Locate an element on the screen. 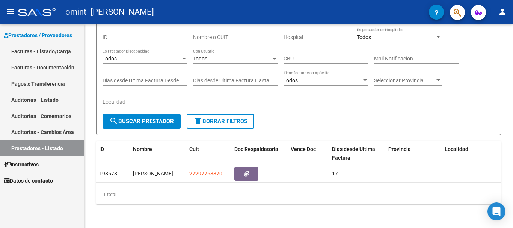 This screenshot has width=513, height=228. div: Open Intercom Messenger is located at coordinates (497, 212).